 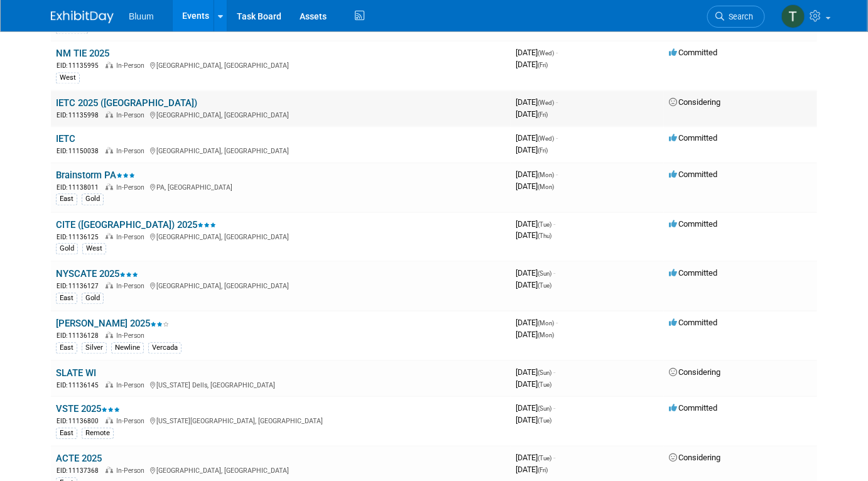 I want to click on a: IETC, so click(x=65, y=139).